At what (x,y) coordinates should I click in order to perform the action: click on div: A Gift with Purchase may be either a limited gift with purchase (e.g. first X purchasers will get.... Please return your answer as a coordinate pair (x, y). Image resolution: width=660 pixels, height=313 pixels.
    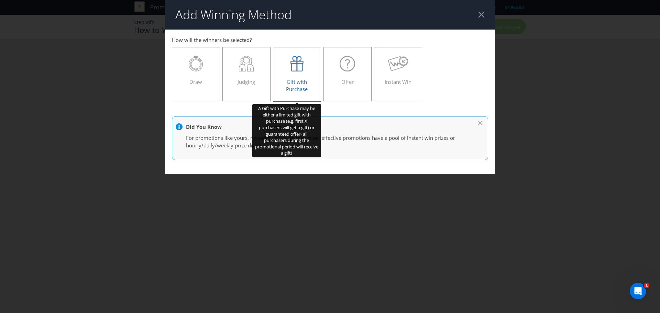
    Looking at the image, I should click on (287, 131).